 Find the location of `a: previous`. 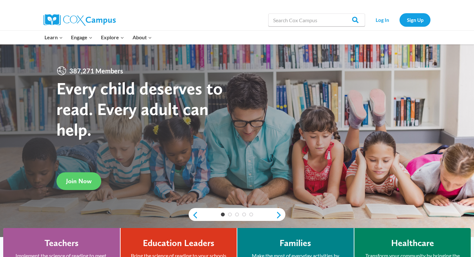

a: previous is located at coordinates (193, 215).